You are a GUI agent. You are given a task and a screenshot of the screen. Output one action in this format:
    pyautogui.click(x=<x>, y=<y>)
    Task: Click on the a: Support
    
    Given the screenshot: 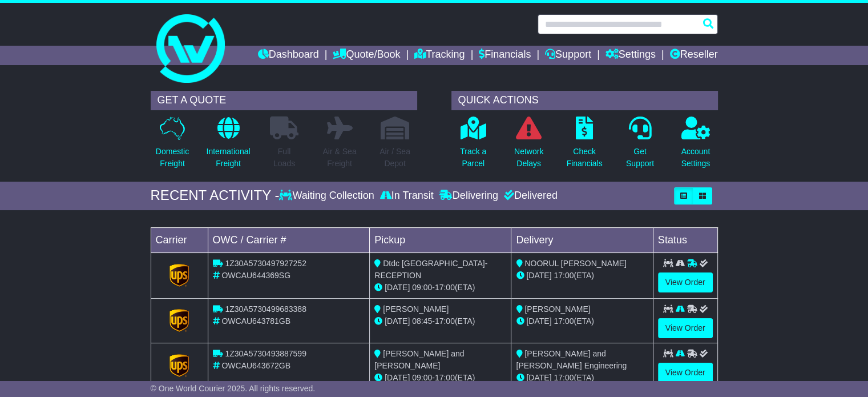 What is the action you would take?
    pyautogui.click(x=568, y=55)
    